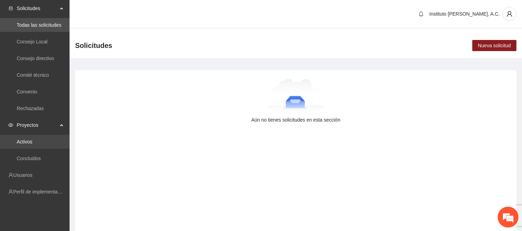 The image size is (522, 231). What do you see at coordinates (33, 75) in the screenshot?
I see `a: Comité técnico` at bounding box center [33, 75].